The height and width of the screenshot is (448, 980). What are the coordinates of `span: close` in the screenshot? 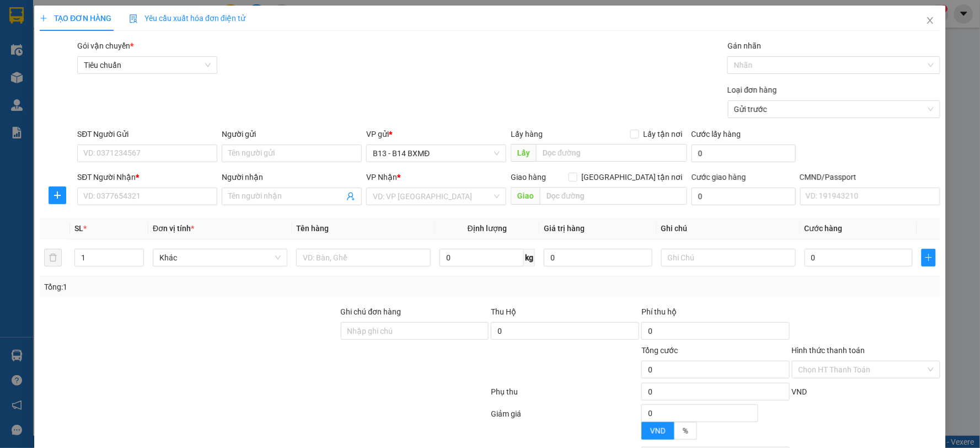 It's located at (930, 20).